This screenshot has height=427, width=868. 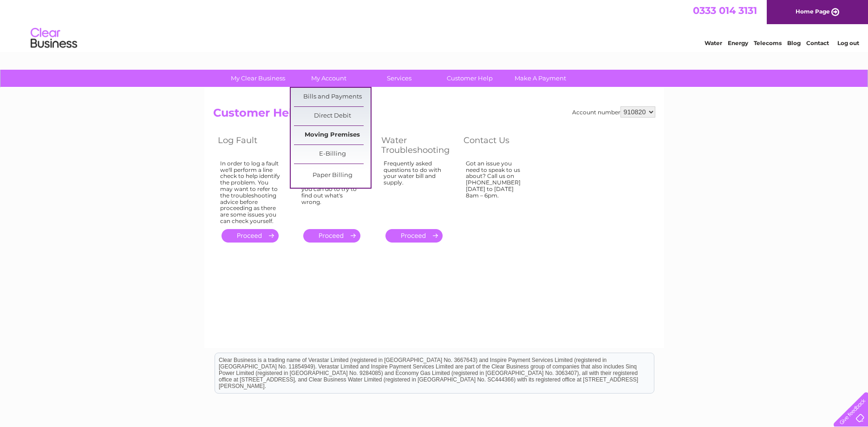 What do you see at coordinates (332, 97) in the screenshot?
I see `a: Bills and Payments` at bounding box center [332, 97].